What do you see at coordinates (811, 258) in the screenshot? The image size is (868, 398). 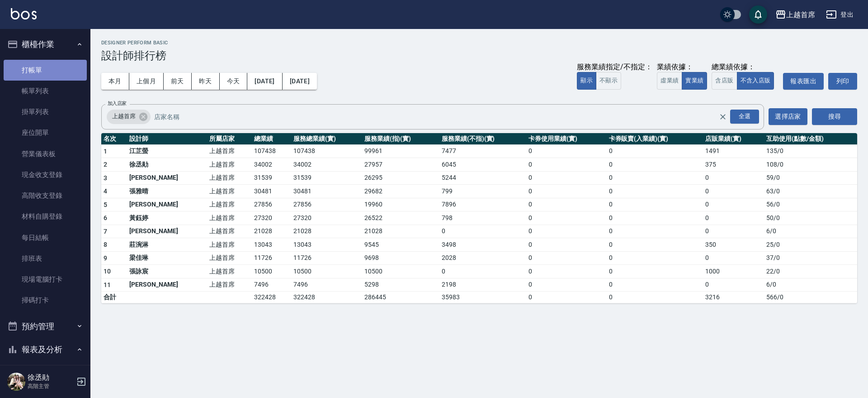 I see `td: 37 / 0` at bounding box center [811, 258].